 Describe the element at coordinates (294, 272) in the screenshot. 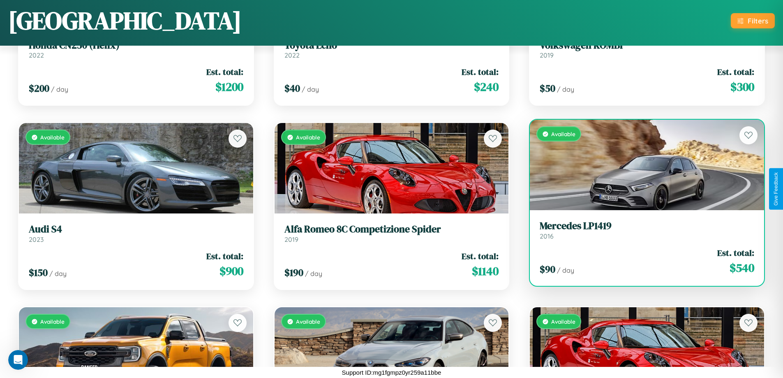

I see `span: $ 190` at that location.